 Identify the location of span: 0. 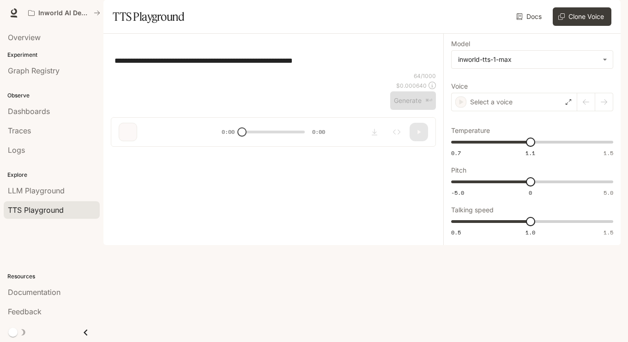
(530, 193).